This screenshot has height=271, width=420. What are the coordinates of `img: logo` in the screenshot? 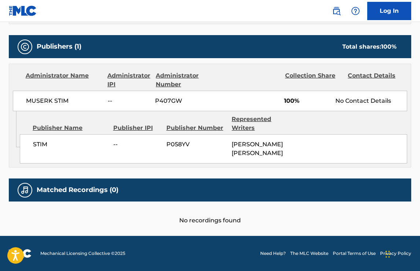 It's located at (20, 254).